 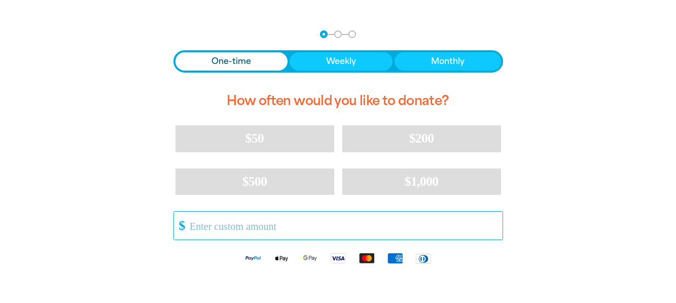 What do you see at coordinates (352, 34) in the screenshot?
I see `button: Navigate to step 3 of 3 to enter your payment details` at bounding box center [352, 34].